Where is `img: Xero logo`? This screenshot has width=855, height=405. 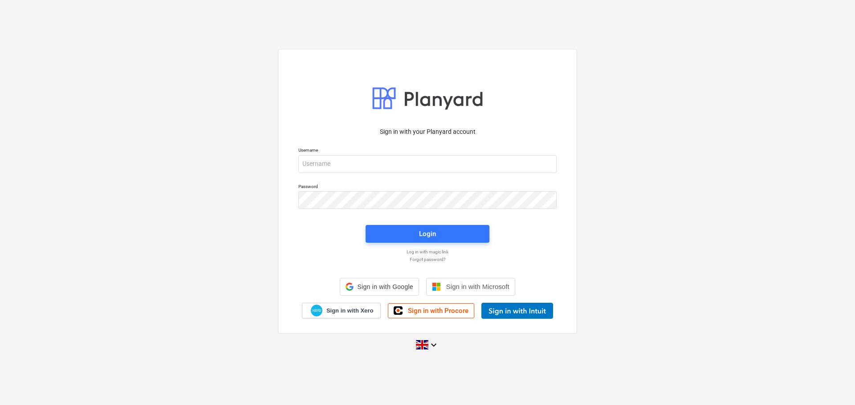 img: Xero logo is located at coordinates (316, 311).